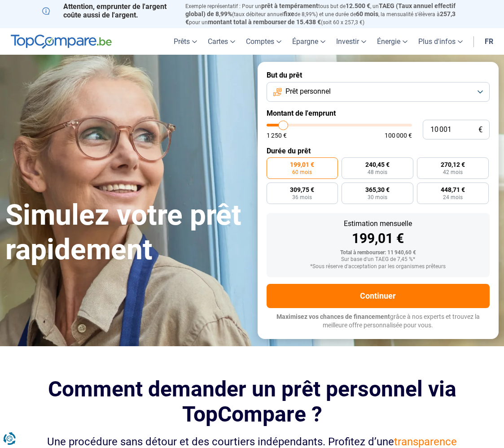  What do you see at coordinates (378, 321) in the screenshot?
I see `p: grâce à nos experts et trouvez la meilleure offre personnalisée pour vous.` at bounding box center [378, 321].